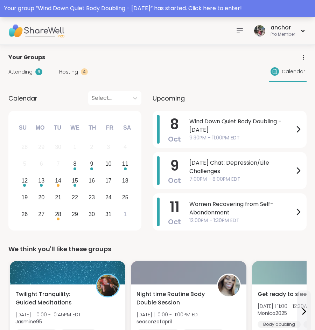 The image size is (315, 330). Describe the element at coordinates (57, 128) in the screenshot. I see `div: Tu` at that location.